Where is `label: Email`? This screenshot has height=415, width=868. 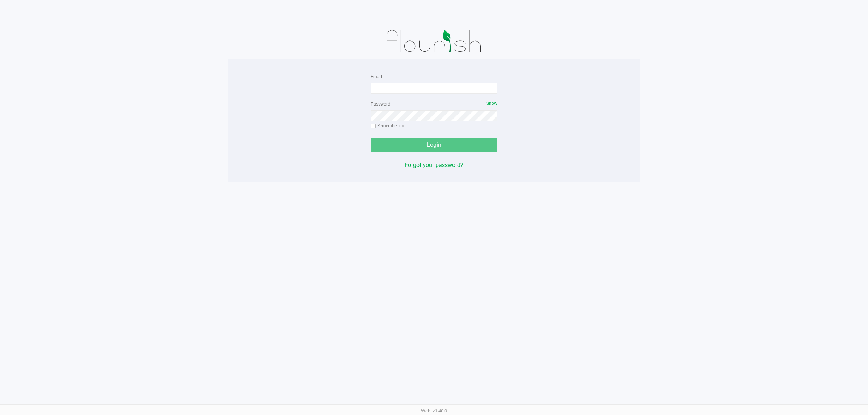 label: Email is located at coordinates (376, 76).